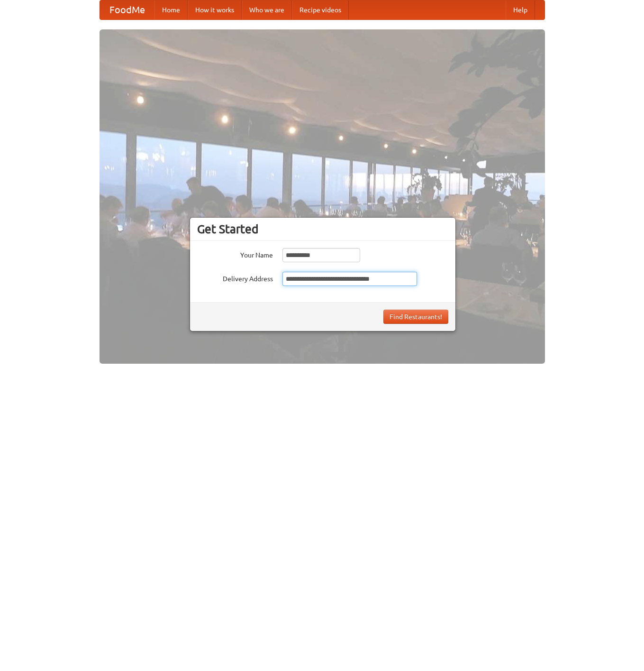 The width and height of the screenshot is (644, 671). What do you see at coordinates (521, 10) in the screenshot?
I see `a: Help` at bounding box center [521, 10].